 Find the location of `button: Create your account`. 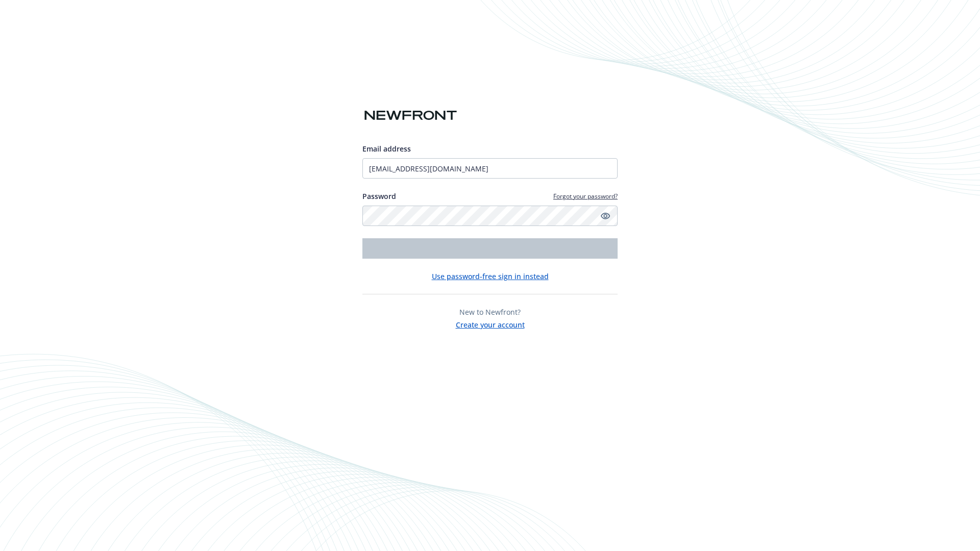

button: Create your account is located at coordinates (490, 324).